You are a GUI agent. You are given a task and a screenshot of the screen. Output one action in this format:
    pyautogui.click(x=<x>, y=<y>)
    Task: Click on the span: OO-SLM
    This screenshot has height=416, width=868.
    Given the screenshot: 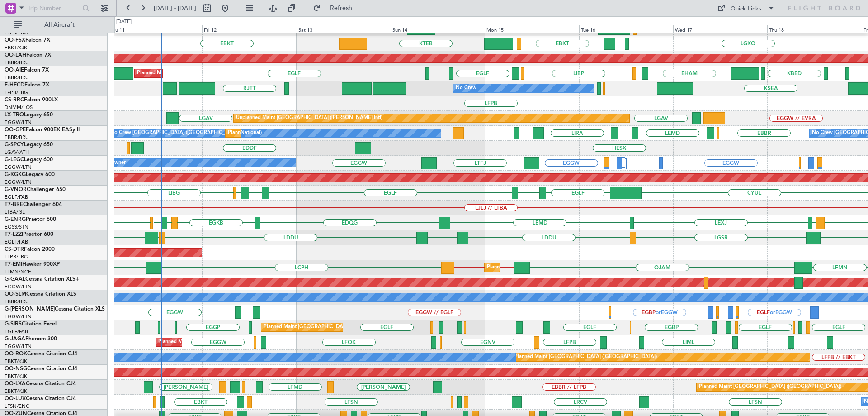 What is the action you would take?
    pyautogui.click(x=15, y=294)
    